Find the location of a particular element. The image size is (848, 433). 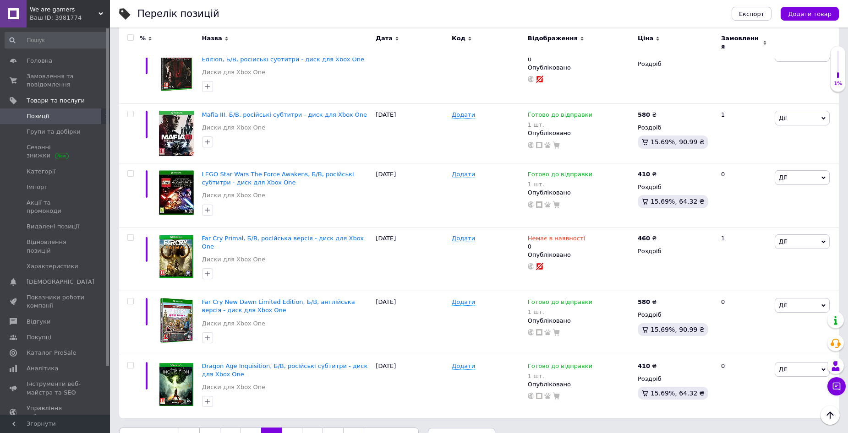

span: Товари та послуги is located at coordinates (55, 101).